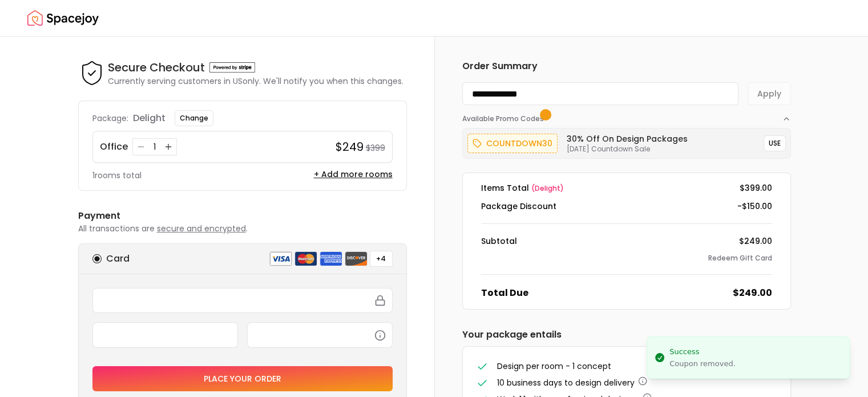  I want to click on img: american express, so click(331, 259).